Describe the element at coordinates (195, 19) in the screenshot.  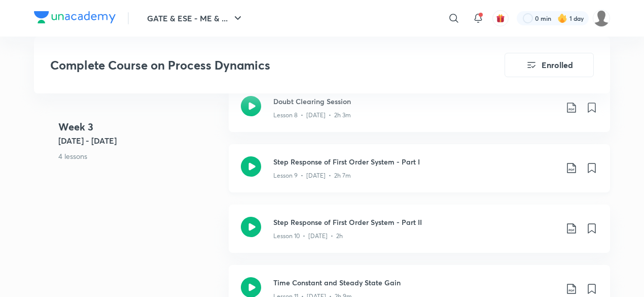
I see `button: GATE & ESE - ME & ...` at that location.